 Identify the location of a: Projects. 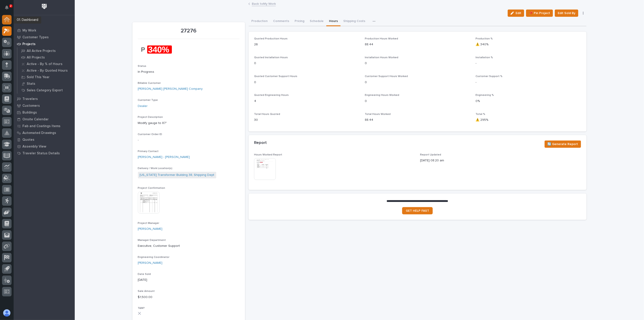
(44, 44).